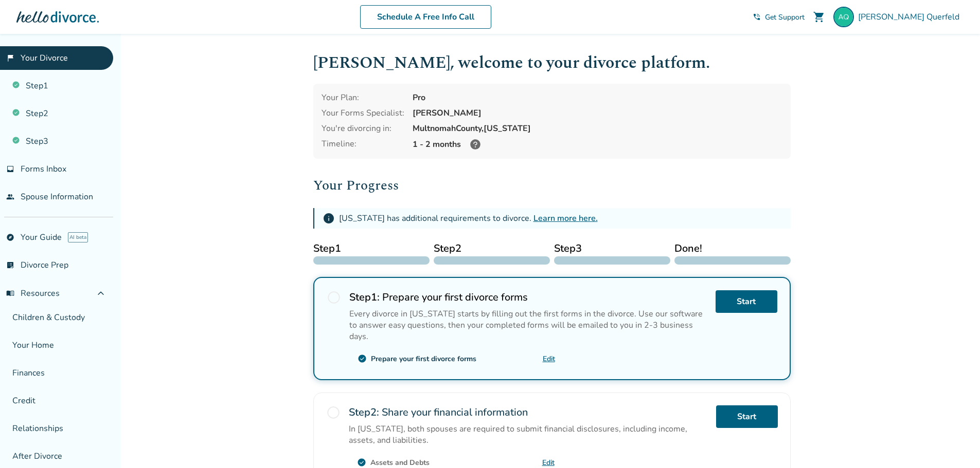 The height and width of the screenshot is (468, 980). What do you see at coordinates (778, 17) in the screenshot?
I see `a: phone_in_talkGet Support` at bounding box center [778, 17].